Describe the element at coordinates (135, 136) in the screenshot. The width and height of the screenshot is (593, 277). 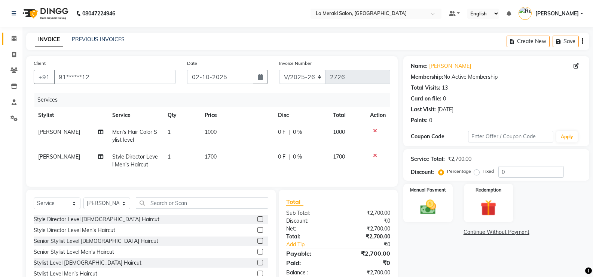
I see `span: Men's Hair Color Sylist level` at that location.